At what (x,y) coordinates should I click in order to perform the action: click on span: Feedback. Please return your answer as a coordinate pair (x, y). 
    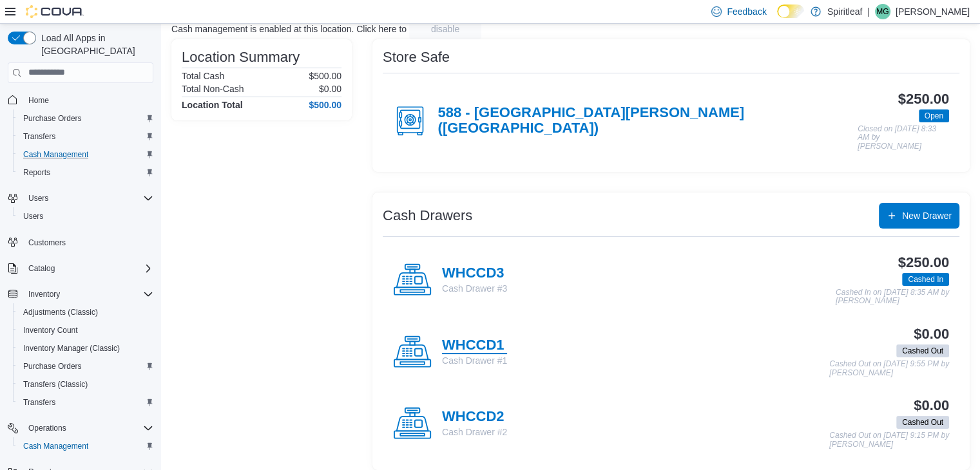
    Looking at the image, I should click on (746, 12).